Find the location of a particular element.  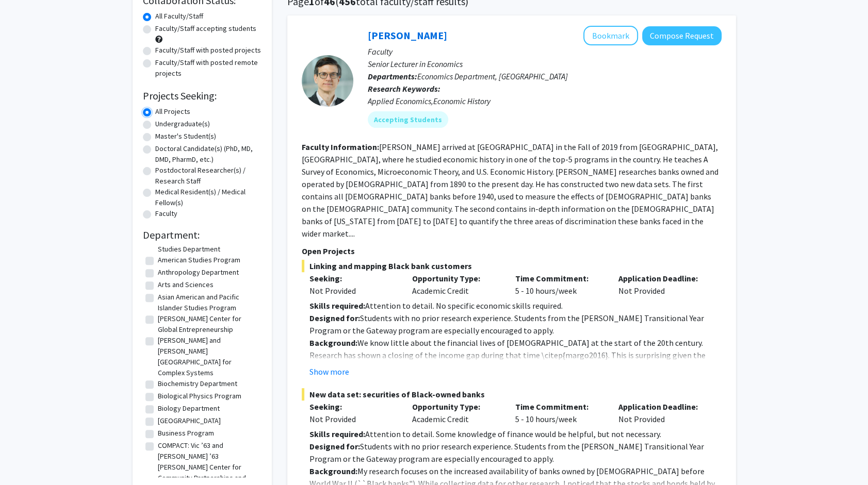

label: Anthropology Department is located at coordinates (198, 272).